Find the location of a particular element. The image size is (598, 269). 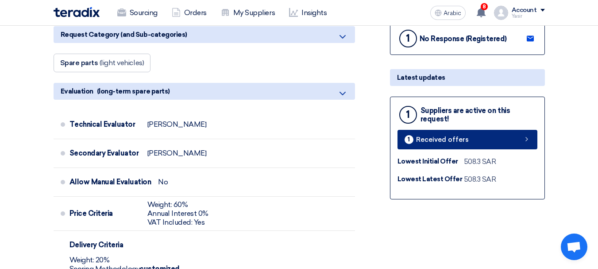

font: Spare parts is located at coordinates (79, 62).